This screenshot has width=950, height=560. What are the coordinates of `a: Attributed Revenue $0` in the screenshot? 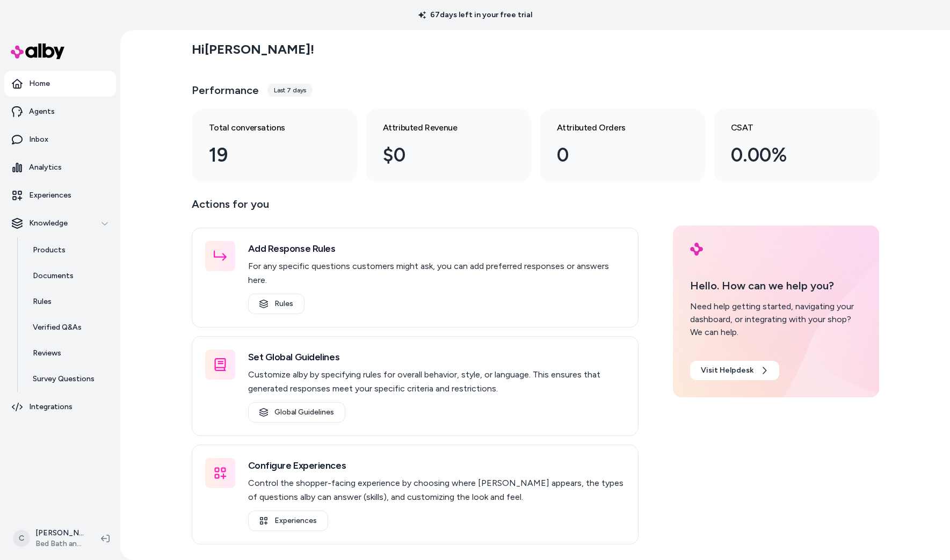 It's located at (448, 145).